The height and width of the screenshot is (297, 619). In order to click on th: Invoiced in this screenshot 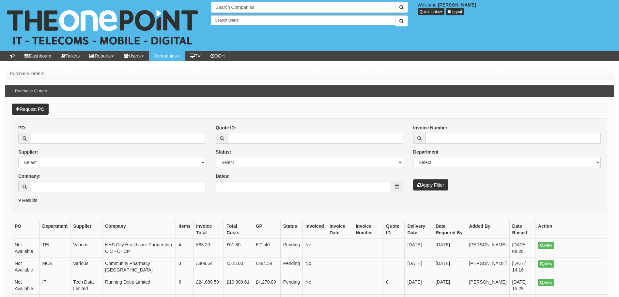, I will do `click(315, 229)`.